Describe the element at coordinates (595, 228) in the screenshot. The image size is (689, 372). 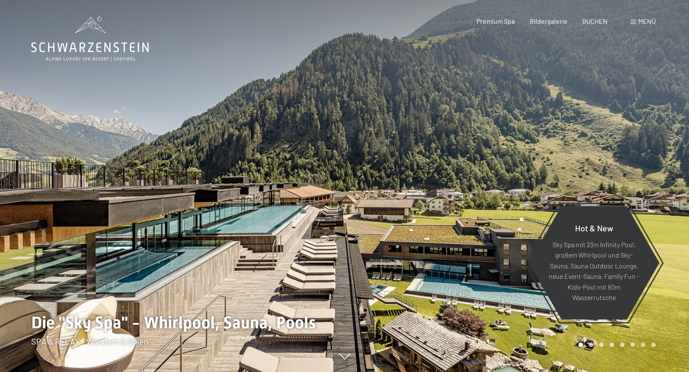
I see `span: Hot & New` at that location.